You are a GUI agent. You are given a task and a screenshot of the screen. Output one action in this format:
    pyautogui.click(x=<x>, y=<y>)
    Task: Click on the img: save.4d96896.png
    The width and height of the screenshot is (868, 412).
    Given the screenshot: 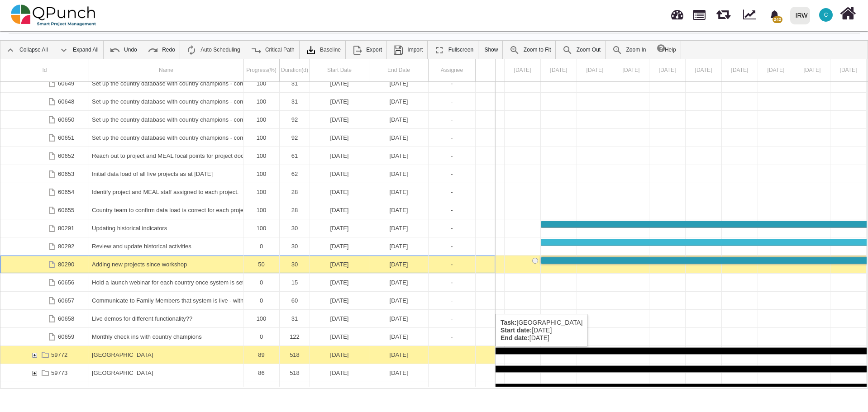 What is the action you would take?
    pyautogui.click(x=398, y=50)
    